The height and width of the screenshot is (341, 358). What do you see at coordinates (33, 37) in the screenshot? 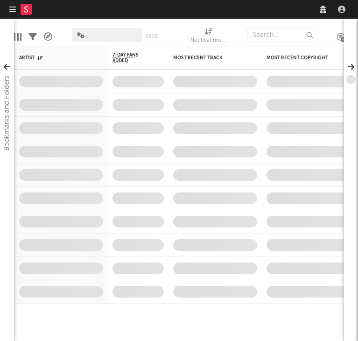
I see `div: Filters` at bounding box center [33, 37].